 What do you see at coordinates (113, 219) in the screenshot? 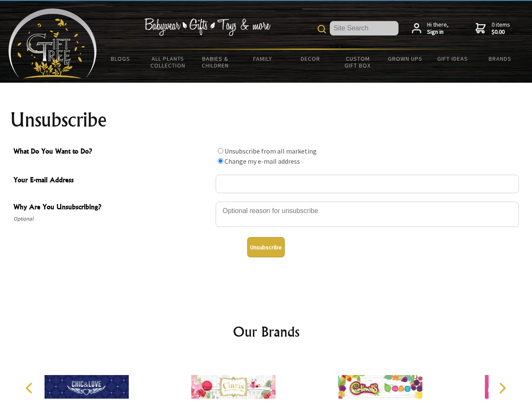
I see `span: Optional` at bounding box center [113, 219].